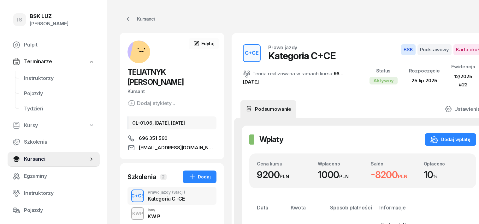 The image size is (479, 224). I want to click on div: KWP, so click(138, 213).